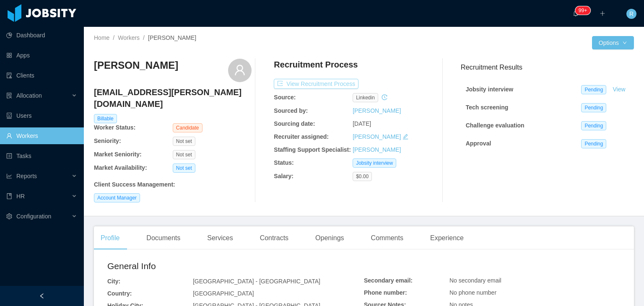 This screenshot has height=306, width=644. What do you see at coordinates (405, 137) in the screenshot?
I see `i: icon: edit` at bounding box center [405, 137].